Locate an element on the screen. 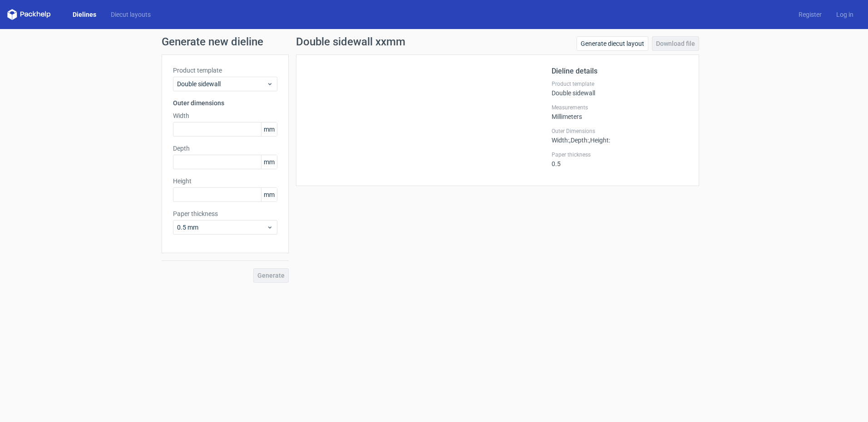 The height and width of the screenshot is (422, 868). label: Width is located at coordinates (225, 116).